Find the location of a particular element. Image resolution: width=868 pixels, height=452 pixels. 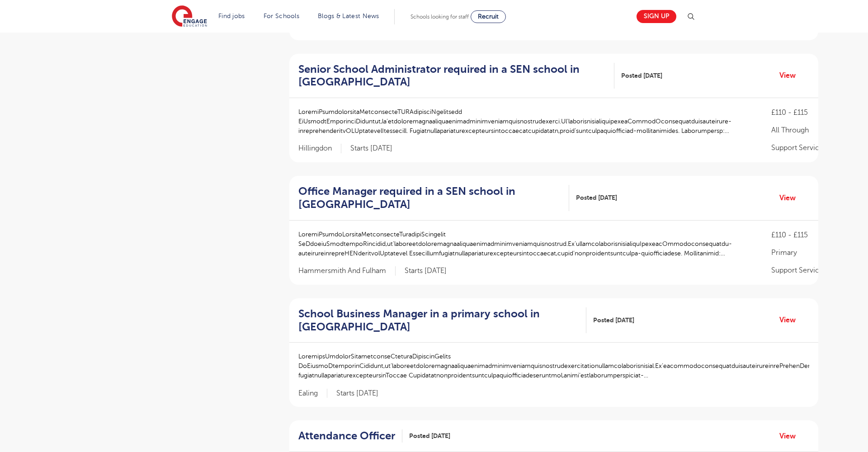

p: LoremiPsumdoLorsitaMetconsecteTuradipiScingelit SeDdoeiuSmodtempoRincidid,ut’laboreetdoloremagnaa... is located at coordinates (526, 244).